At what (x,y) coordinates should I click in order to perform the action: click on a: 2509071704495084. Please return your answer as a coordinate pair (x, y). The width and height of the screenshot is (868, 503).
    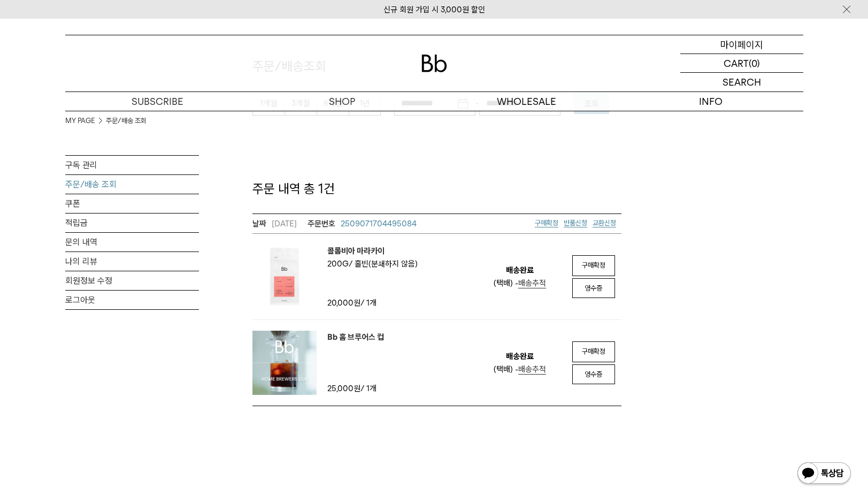
    Looking at the image, I should click on (362, 223).